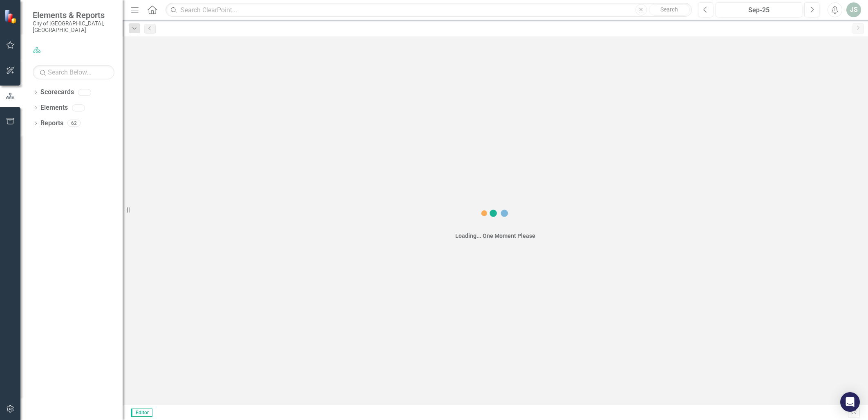 This screenshot has height=420, width=868. What do you see at coordinates (11, 16) in the screenshot?
I see `img: ClearPoint Strategy` at bounding box center [11, 16].